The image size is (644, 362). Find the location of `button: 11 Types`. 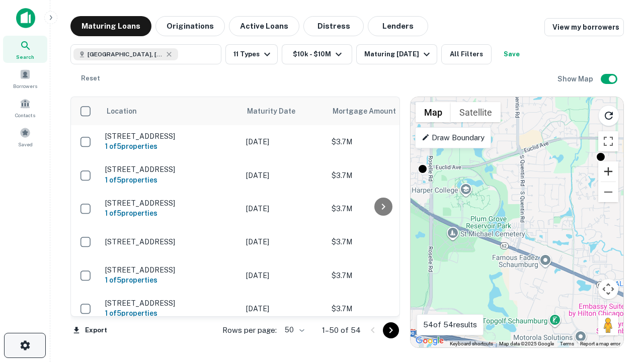

button: 11 Types is located at coordinates (252, 54).